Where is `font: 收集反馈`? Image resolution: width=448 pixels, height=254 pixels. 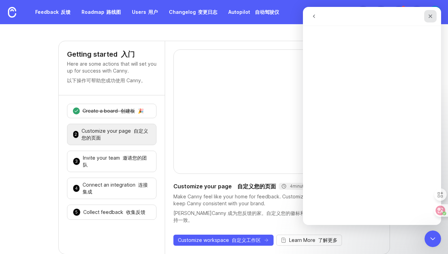 font: 收集反馈 is located at coordinates (136, 212).